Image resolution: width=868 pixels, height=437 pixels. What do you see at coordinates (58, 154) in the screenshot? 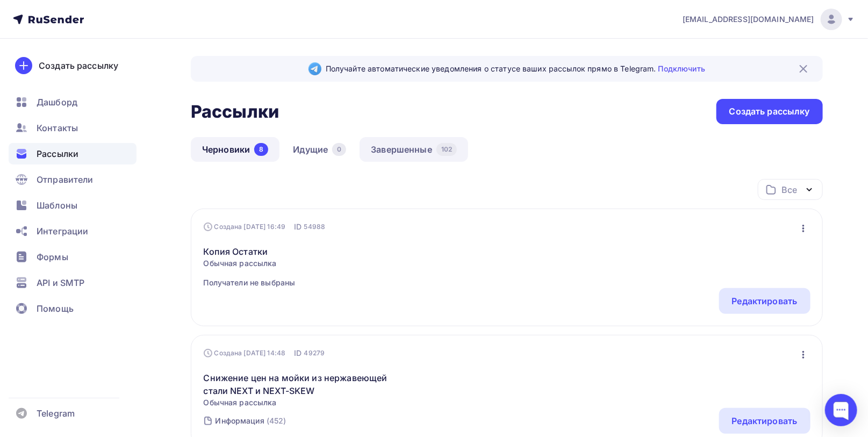
I see `span: Рассылки` at bounding box center [58, 154].